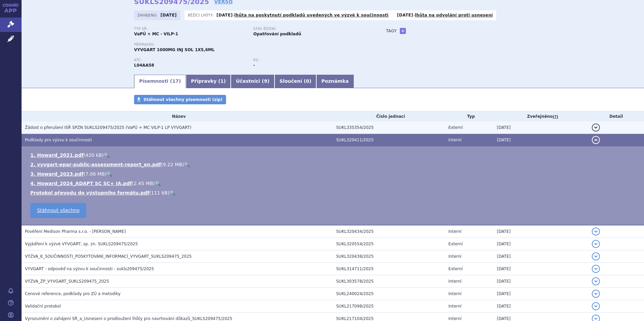  I want to click on h3: Tagy, so click(391, 31).